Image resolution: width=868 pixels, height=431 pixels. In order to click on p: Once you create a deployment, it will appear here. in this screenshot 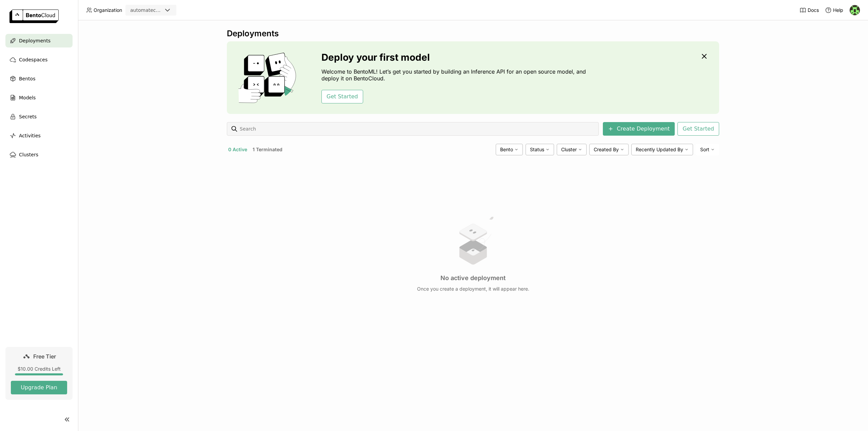, I will do `click(473, 289)`.